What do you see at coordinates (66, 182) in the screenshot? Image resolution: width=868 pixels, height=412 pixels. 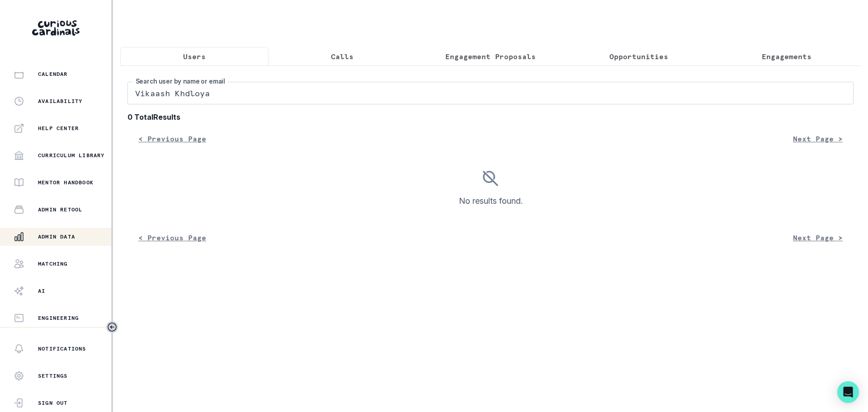 I see `p: Mentor Handbook` at bounding box center [66, 182].